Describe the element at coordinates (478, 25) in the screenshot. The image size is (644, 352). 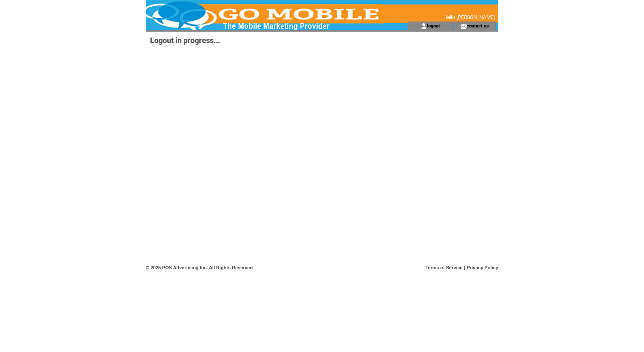
I see `a: contact us` at that location.